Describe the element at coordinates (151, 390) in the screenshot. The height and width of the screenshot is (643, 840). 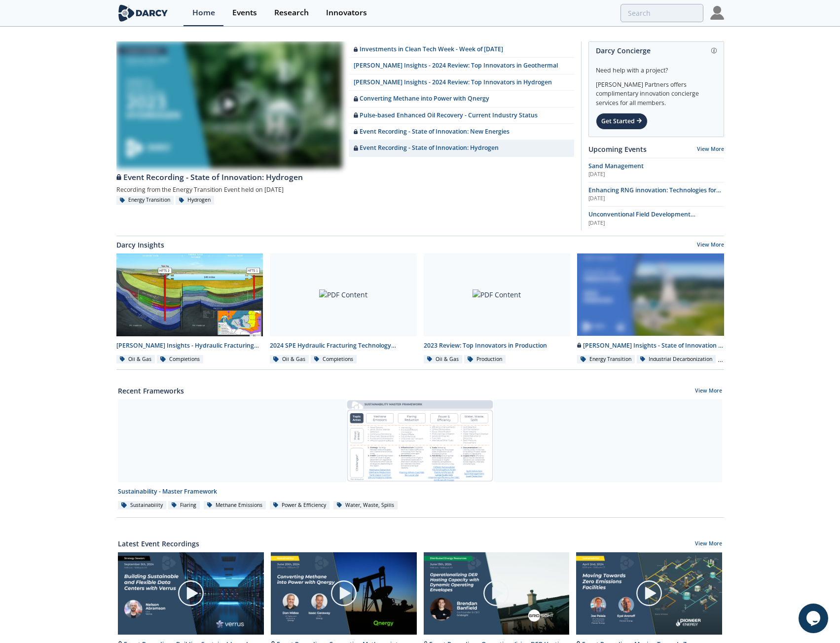
I see `a: Recent Frameworks` at that location.